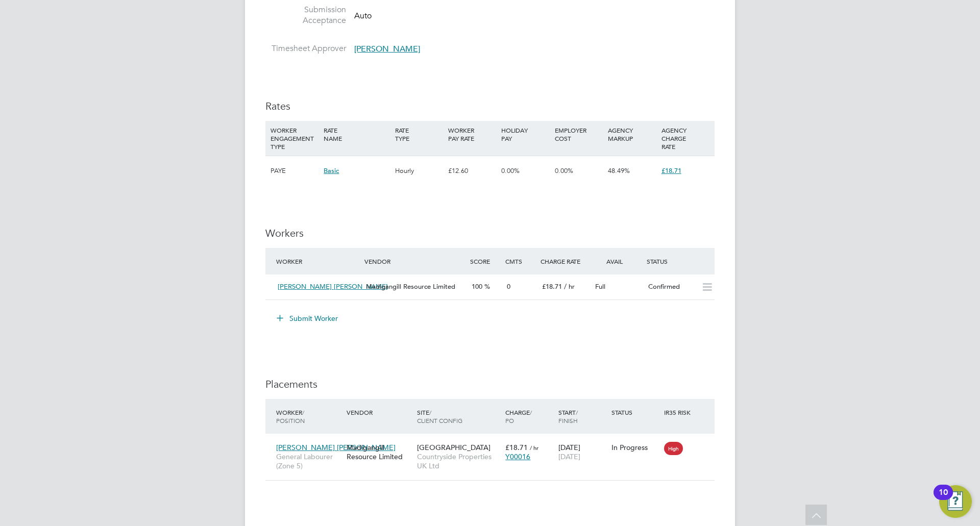  I want to click on div: Charge Rate, so click(565, 262).